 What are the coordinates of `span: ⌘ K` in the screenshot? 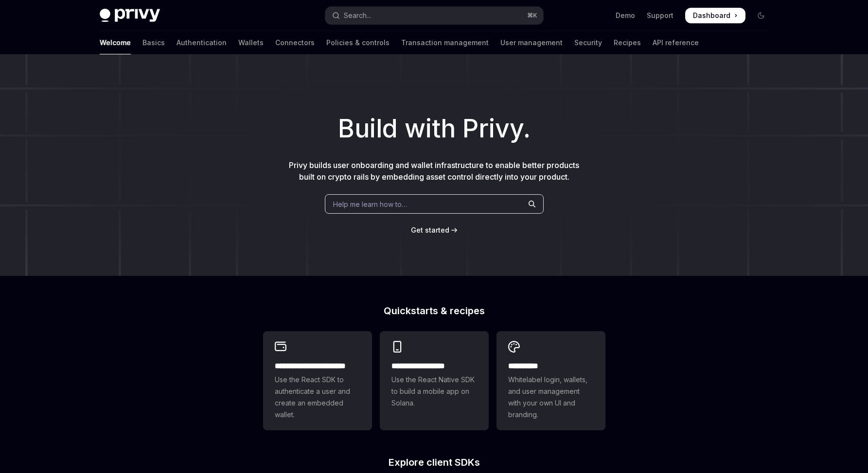 It's located at (532, 16).